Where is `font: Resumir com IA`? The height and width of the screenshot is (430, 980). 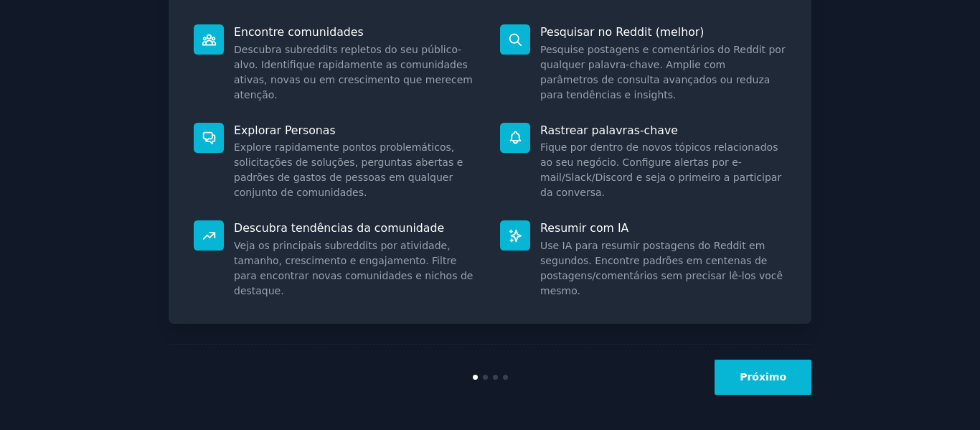
font: Resumir com IA is located at coordinates (584, 227).